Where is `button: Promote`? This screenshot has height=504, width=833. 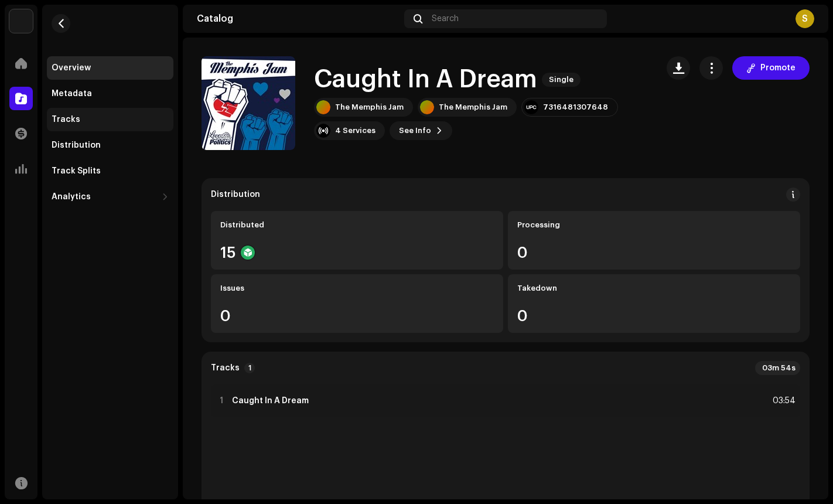 button: Promote is located at coordinates (771, 68).